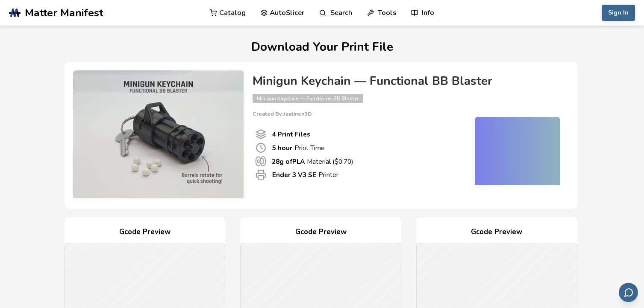  Describe the element at coordinates (260, 134) in the screenshot. I see `span: Number Of Print files` at that location.